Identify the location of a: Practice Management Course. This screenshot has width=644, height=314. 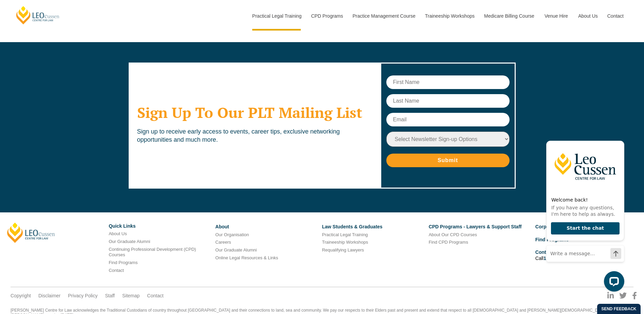
(383, 16).